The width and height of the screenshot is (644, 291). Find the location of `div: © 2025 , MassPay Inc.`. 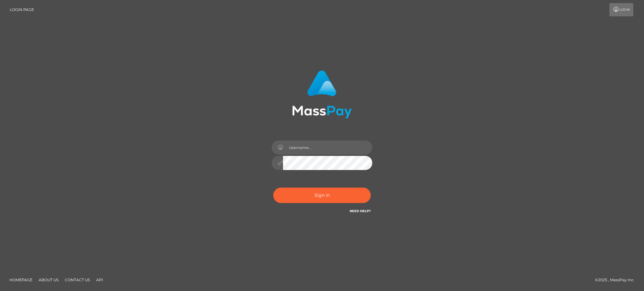

div: © 2025 , MassPay Inc. is located at coordinates (617, 280).